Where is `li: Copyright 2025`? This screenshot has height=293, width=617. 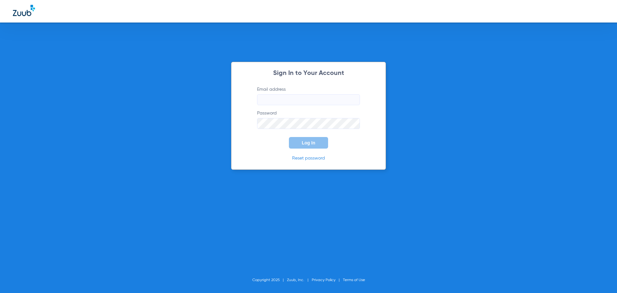 li: Copyright 2025 is located at coordinates (270, 280).